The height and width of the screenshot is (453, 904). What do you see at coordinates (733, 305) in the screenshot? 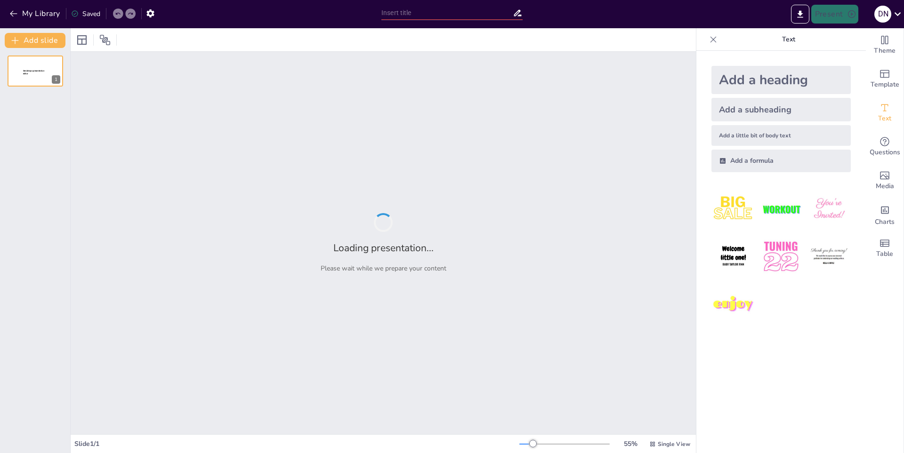
I see `img: 7.jpeg` at bounding box center [733, 305].